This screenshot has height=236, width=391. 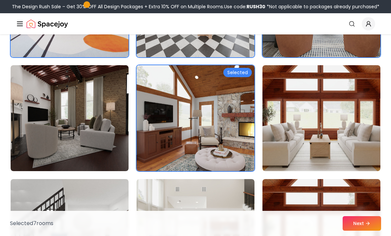 I want to click on span: *Not applicable to packages already purchased*, so click(x=323, y=7).